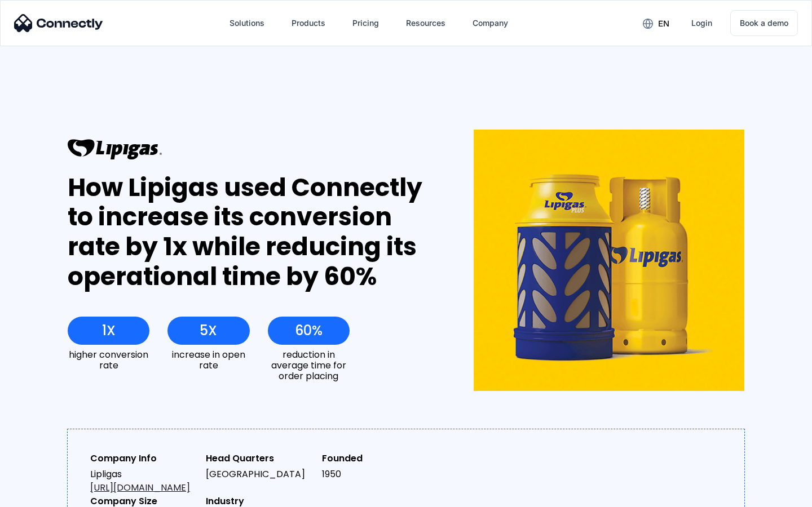 The height and width of the screenshot is (507, 812). Describe the element at coordinates (702, 23) in the screenshot. I see `div: Login` at that location.